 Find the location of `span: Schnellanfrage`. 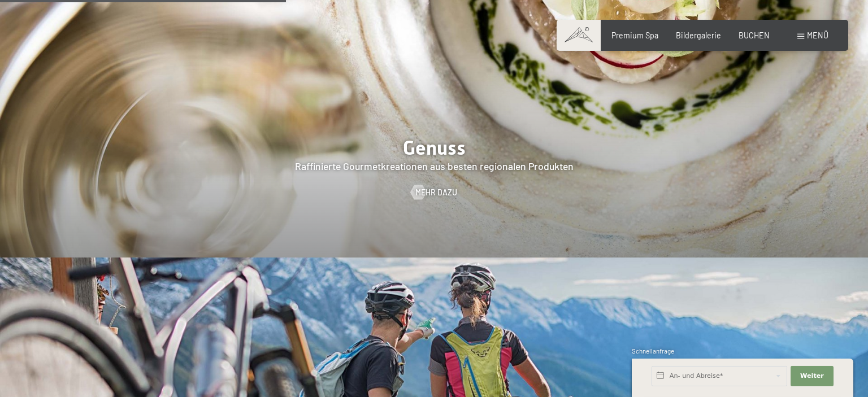

span: Schnellanfrage is located at coordinates (653, 351).